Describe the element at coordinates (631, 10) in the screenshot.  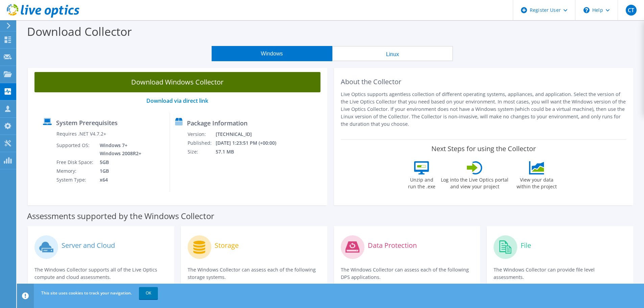
I see `span: CT` at that location.